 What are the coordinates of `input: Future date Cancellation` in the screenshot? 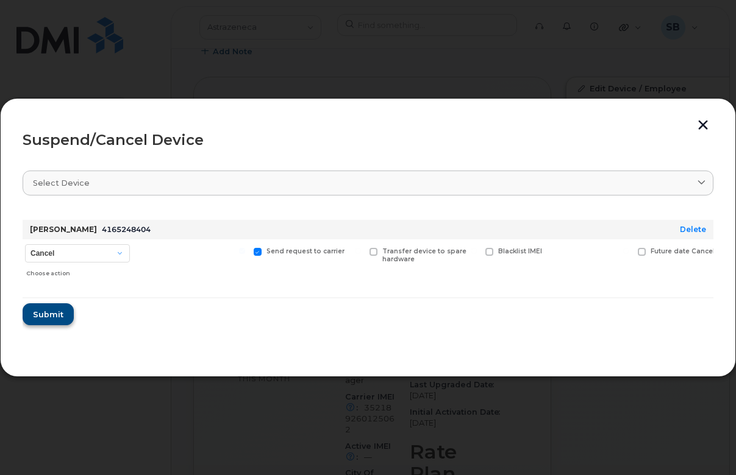 It's located at (626, 251).